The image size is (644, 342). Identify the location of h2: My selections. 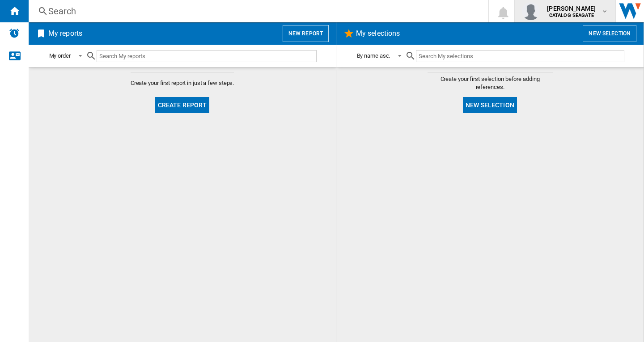
(378, 34).